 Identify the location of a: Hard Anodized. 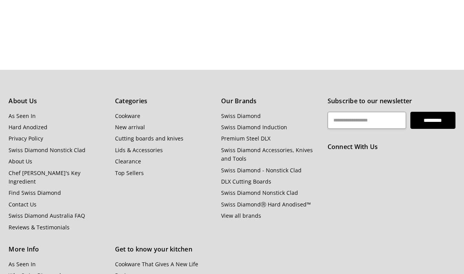
(28, 127).